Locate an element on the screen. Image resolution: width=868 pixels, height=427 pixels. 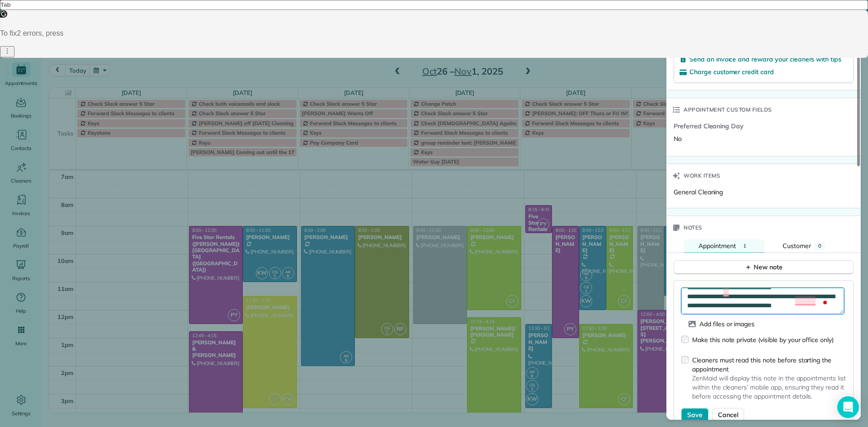
button: Save is located at coordinates (695, 415).